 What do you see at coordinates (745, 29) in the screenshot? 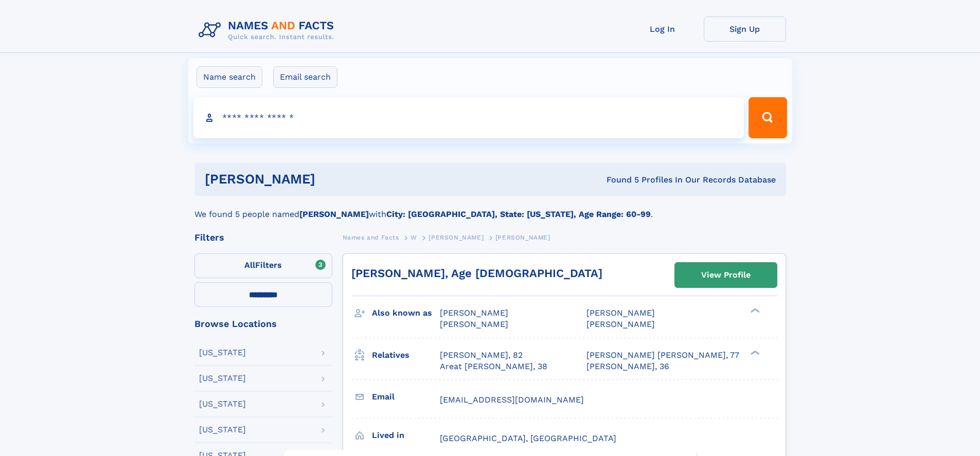
I see `a: Sign Up` at bounding box center [745, 29].